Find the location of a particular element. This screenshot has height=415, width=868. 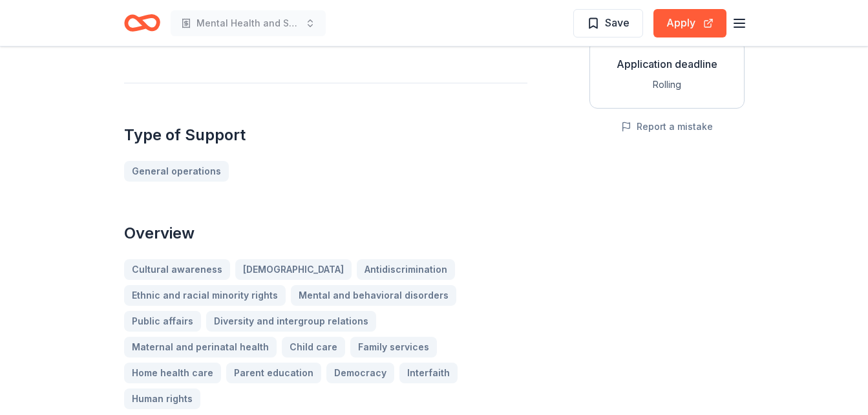

a: Home is located at coordinates (142, 22).